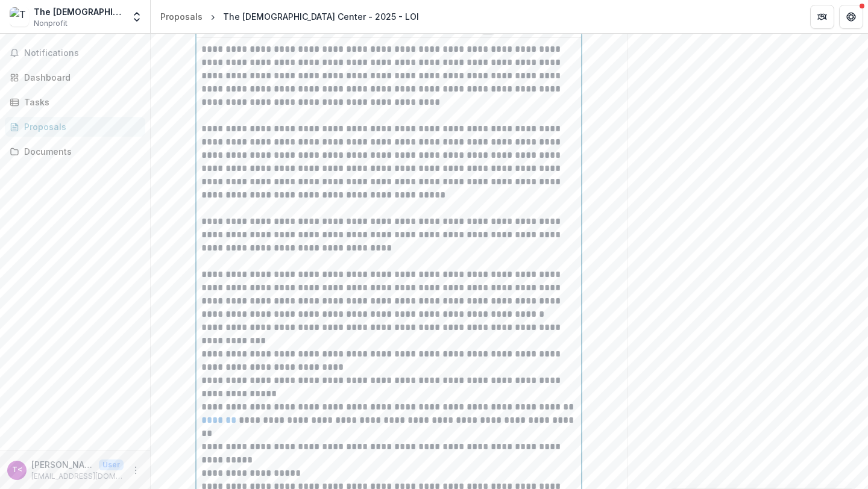  Describe the element at coordinates (136, 470) in the screenshot. I see `button: More` at that location.